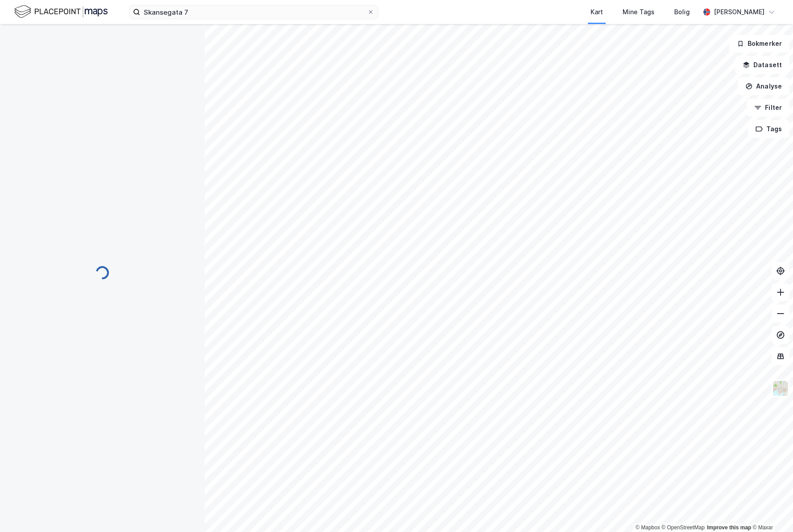 This screenshot has height=532, width=793. What do you see at coordinates (764, 86) in the screenshot?
I see `button: Analyse` at bounding box center [764, 86].